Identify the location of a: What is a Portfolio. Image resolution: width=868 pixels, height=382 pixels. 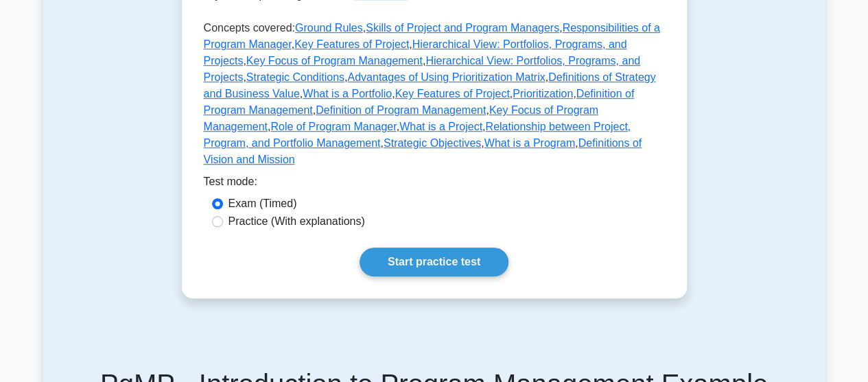
(347, 94).